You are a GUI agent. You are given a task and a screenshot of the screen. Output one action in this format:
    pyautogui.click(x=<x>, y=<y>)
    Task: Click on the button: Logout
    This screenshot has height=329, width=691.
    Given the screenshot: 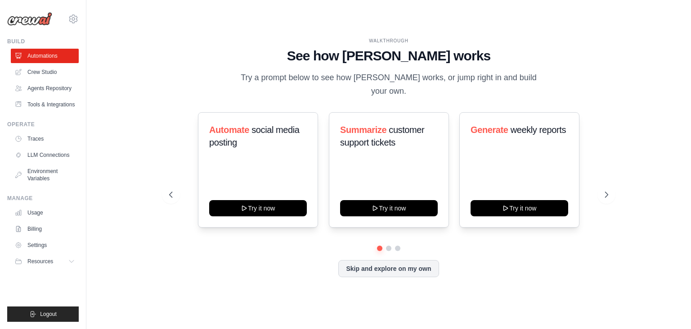 What is the action you would take?
    pyautogui.click(x=43, y=314)
    